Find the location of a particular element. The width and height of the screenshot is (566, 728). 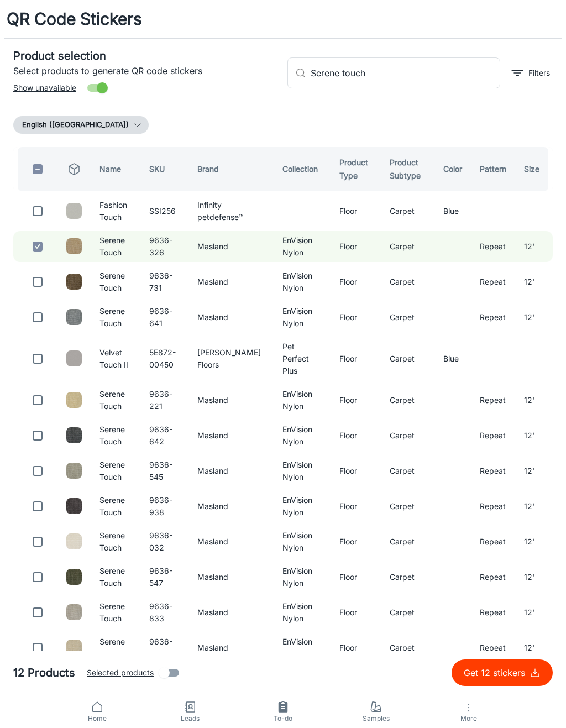

a: To-do is located at coordinates (283, 712).